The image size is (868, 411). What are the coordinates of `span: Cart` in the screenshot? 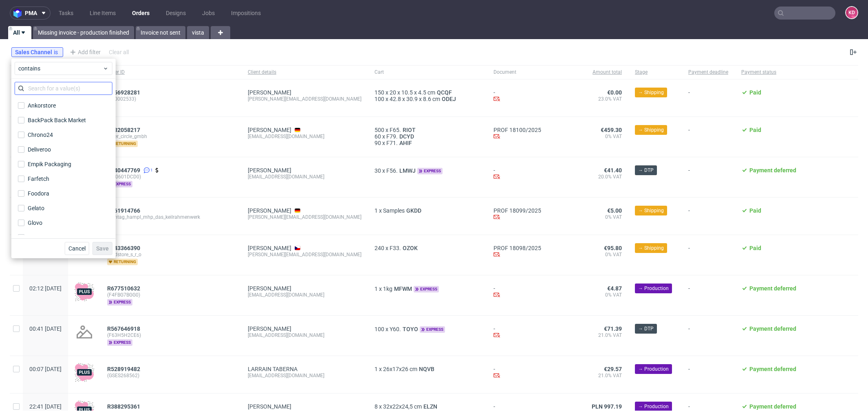 It's located at (428, 72).